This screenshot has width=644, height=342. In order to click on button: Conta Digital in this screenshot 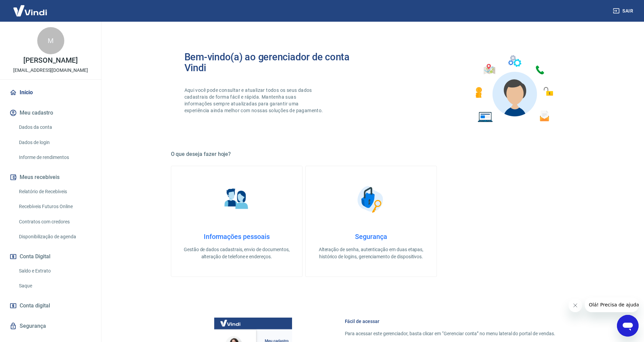, I will do `click(51, 257)`.